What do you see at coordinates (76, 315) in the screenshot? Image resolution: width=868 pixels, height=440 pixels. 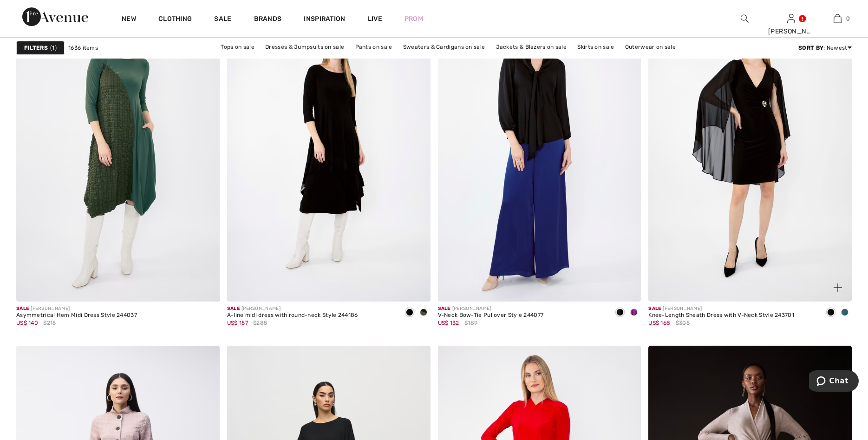 I see `div: Asymmetrical Hem Midi Dress Style 244037` at bounding box center [76, 315].